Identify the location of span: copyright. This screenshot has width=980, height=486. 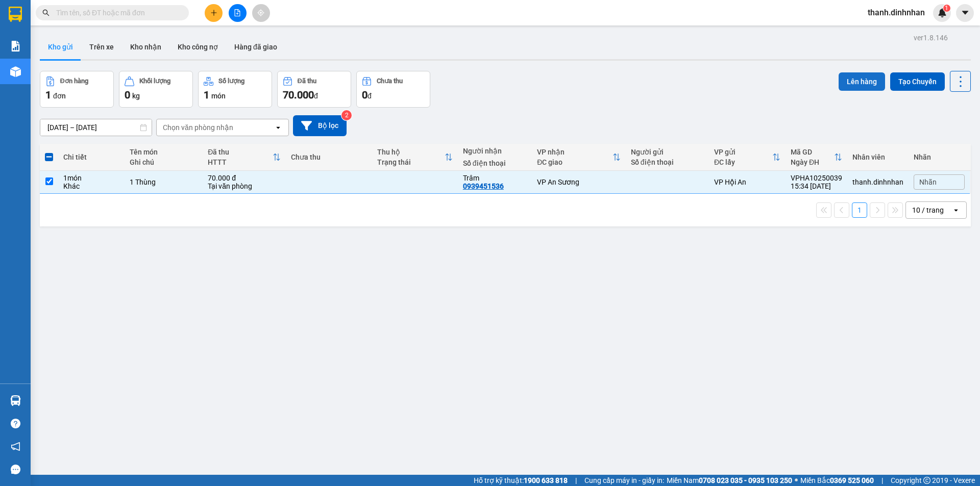
(927, 480).